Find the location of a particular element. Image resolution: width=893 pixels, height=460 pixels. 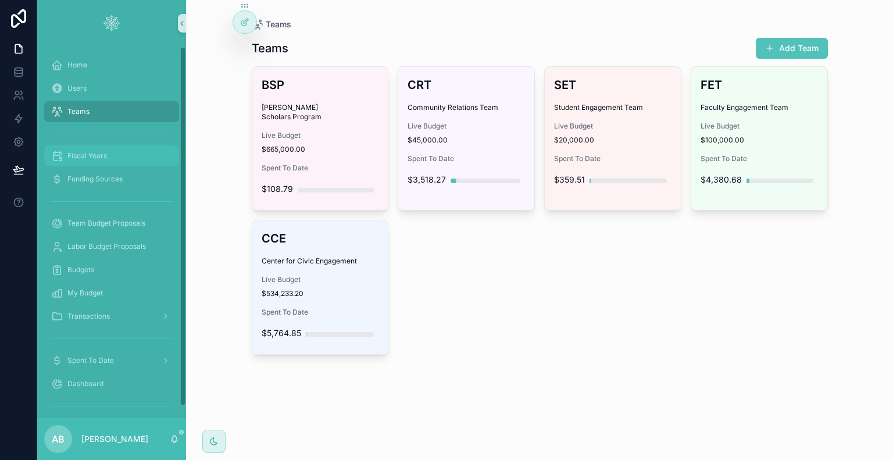

a: Team Budget Proposals is located at coordinates (112, 223).